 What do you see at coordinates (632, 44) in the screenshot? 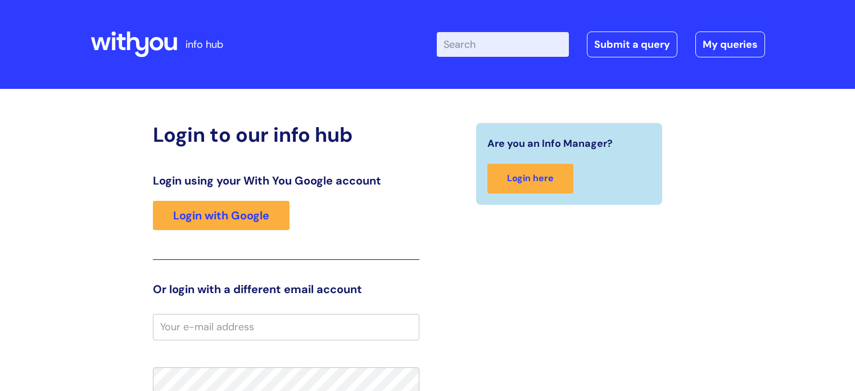
I see `a: Submit a query` at bounding box center [632, 44].